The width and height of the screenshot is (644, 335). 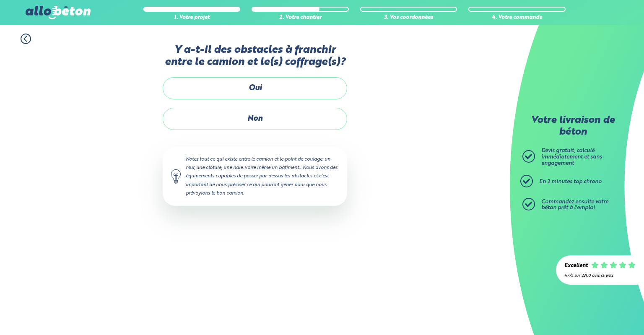 I want to click on div: 1. Votre projet, so click(x=192, y=18).